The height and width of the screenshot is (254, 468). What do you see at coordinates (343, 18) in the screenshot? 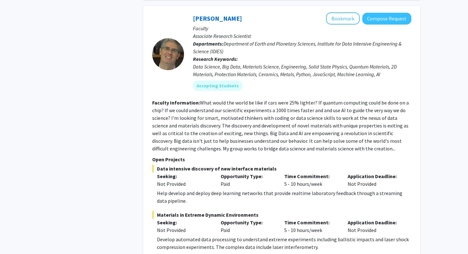
I see `button: Add David Elbert to Bookmarks` at bounding box center [343, 18].